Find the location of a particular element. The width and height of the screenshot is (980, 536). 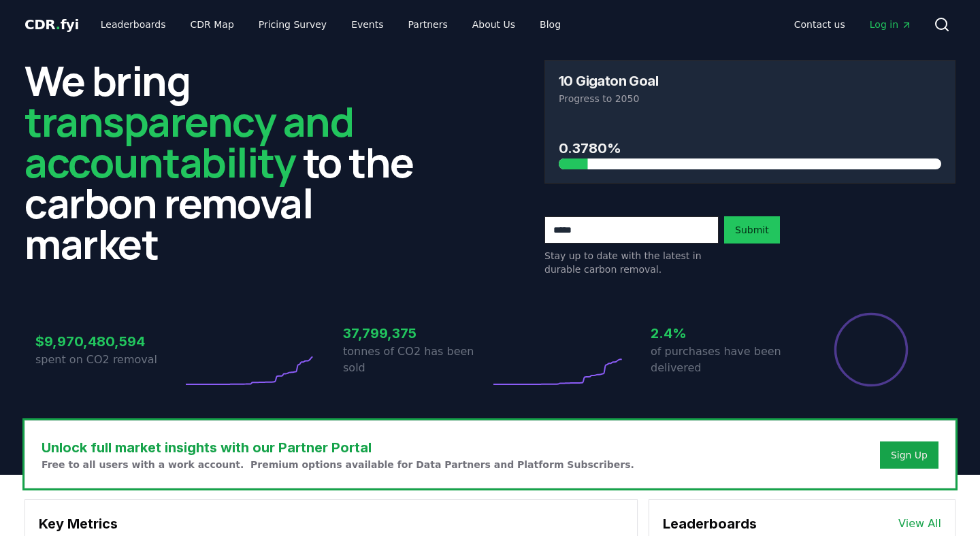

h3: 10 Gigaton Goal is located at coordinates (609, 81).